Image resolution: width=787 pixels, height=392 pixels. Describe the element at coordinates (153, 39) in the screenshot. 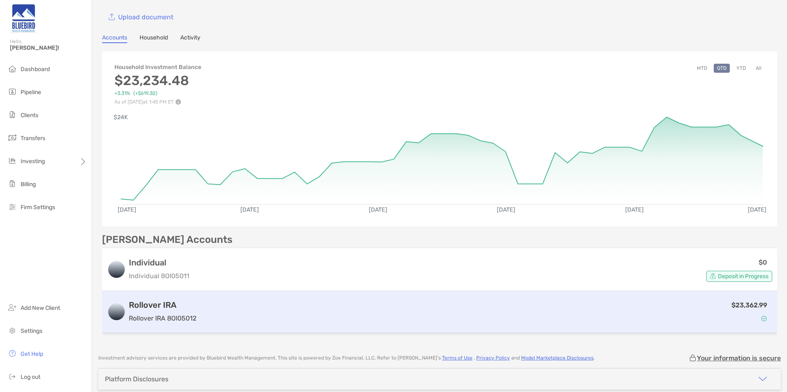

I see `a: Household` at that location.